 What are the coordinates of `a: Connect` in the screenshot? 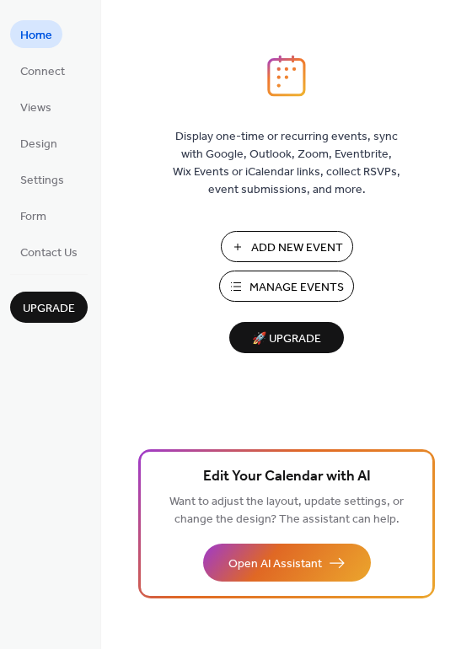 It's located at (42, 70).